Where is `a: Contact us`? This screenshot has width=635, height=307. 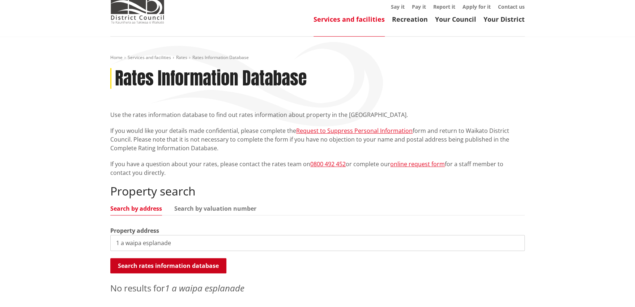
a: Contact us is located at coordinates (511, 7).